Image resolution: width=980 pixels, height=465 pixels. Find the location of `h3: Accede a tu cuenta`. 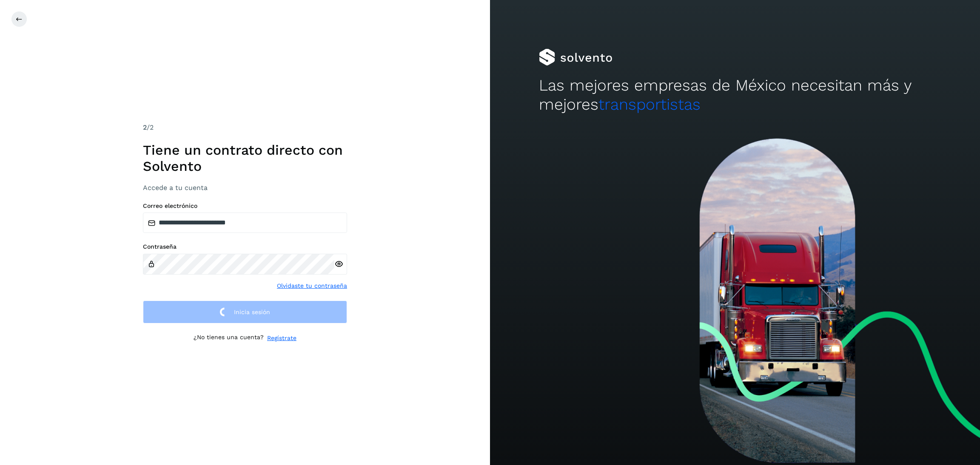

h3: Accede a tu cuenta is located at coordinates (245, 187).